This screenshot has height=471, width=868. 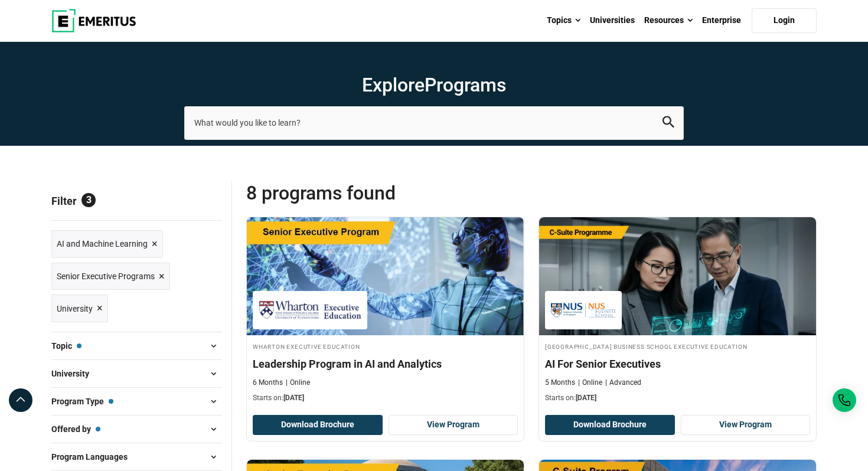 I want to click on a: AI and Machine Learning Course by Wharton Executive Education - September 25, 2025 Wharton Execut..., so click(x=385, y=314).